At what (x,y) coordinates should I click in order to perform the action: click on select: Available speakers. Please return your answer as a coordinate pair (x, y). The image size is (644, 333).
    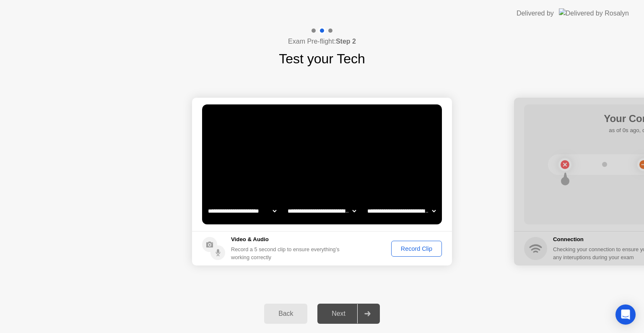
    Looking at the image, I should click on (321, 211).